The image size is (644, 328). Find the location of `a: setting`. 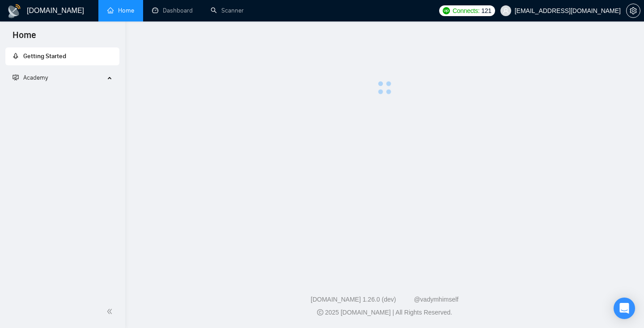

a: setting is located at coordinates (633, 11).